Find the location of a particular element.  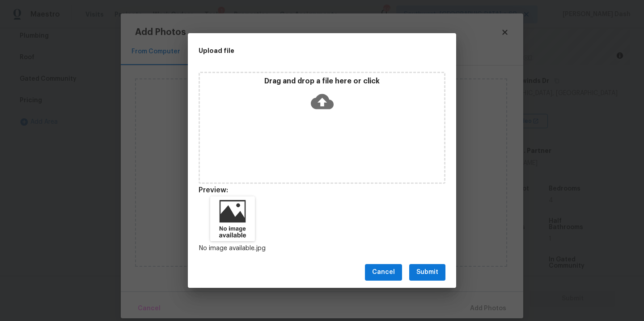

span: Cancel is located at coordinates (383, 272).